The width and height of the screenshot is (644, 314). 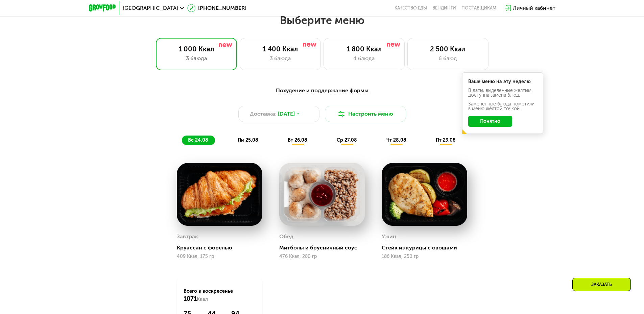 I want to click on div: 4 блюда, so click(x=364, y=59).